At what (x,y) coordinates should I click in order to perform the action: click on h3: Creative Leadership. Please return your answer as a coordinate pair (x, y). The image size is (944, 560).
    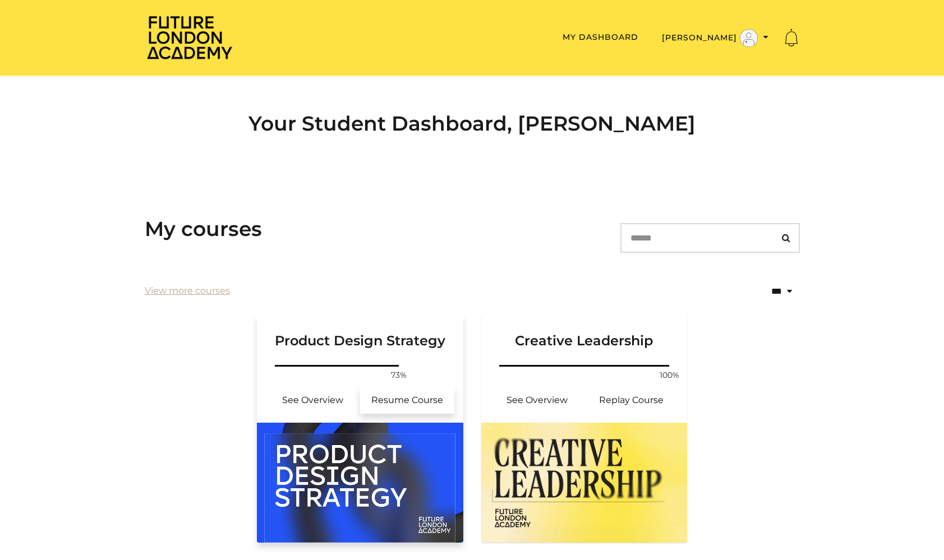
    Looking at the image, I should click on (585, 332).